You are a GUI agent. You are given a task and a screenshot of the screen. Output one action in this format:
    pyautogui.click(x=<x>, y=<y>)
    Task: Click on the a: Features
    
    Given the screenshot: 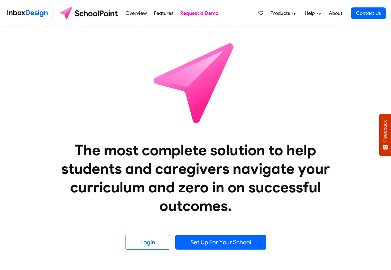 What is the action you would take?
    pyautogui.click(x=164, y=13)
    